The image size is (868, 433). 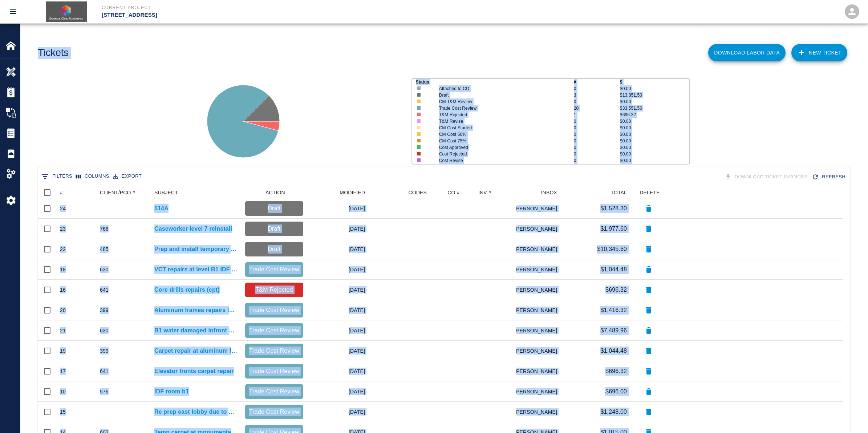 I want to click on div: 20, so click(x=63, y=310).